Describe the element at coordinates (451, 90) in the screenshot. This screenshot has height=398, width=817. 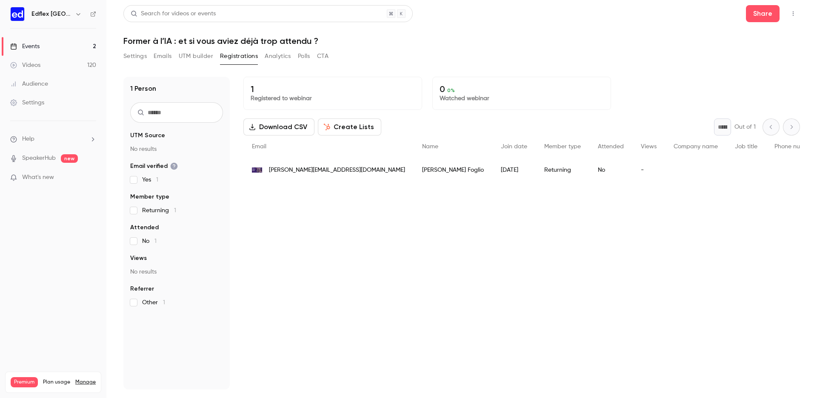
I see `span: 0 %` at that location.